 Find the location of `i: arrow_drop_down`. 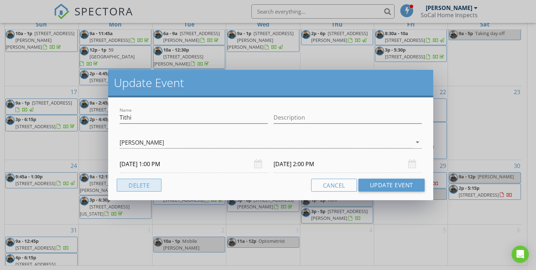

i: arrow_drop_down is located at coordinates (418, 142).